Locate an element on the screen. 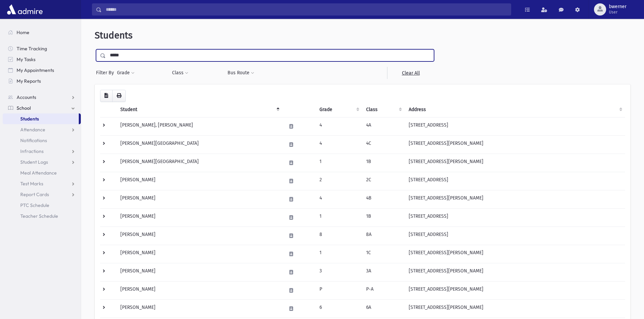 The image size is (644, 319). td: 4C is located at coordinates (384, 145).